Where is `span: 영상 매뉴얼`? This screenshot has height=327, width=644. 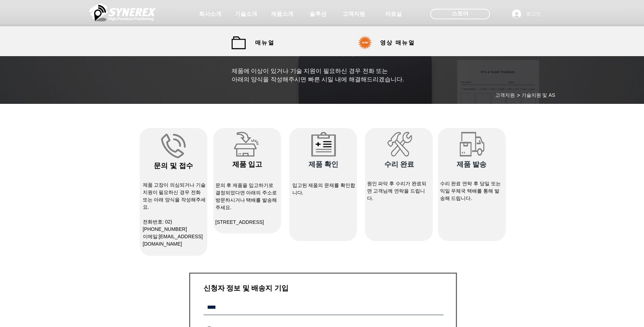
span: 영상 매뉴얼 is located at coordinates (397, 43).